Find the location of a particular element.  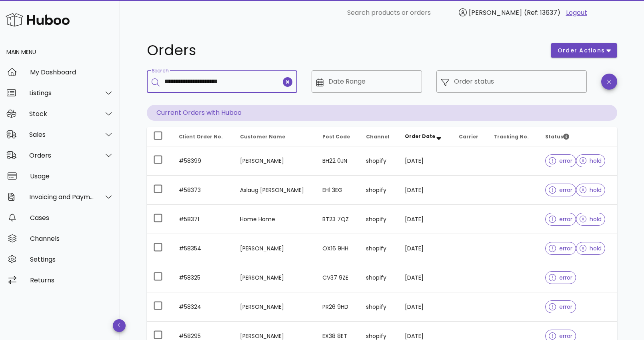

span: Order Date is located at coordinates (420, 136).